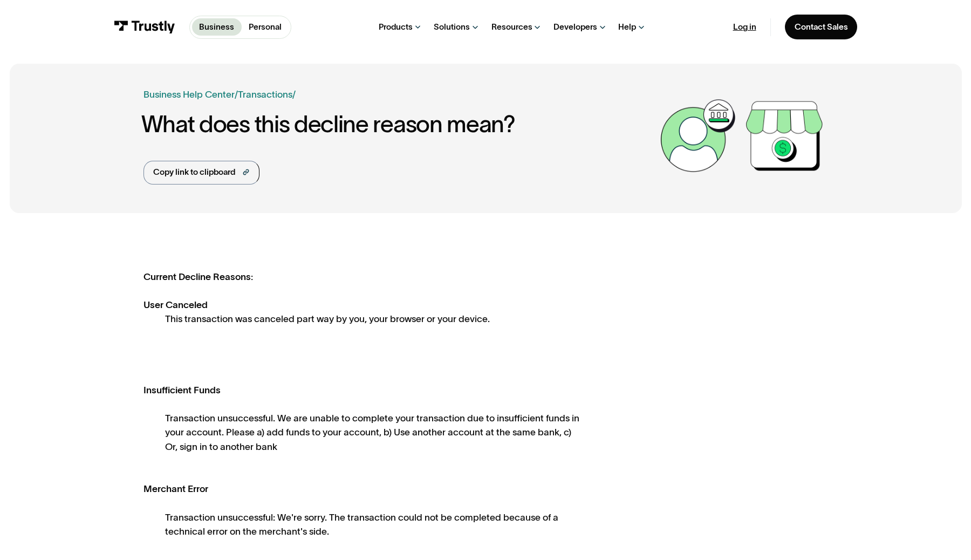  I want to click on div: Help, so click(627, 27).